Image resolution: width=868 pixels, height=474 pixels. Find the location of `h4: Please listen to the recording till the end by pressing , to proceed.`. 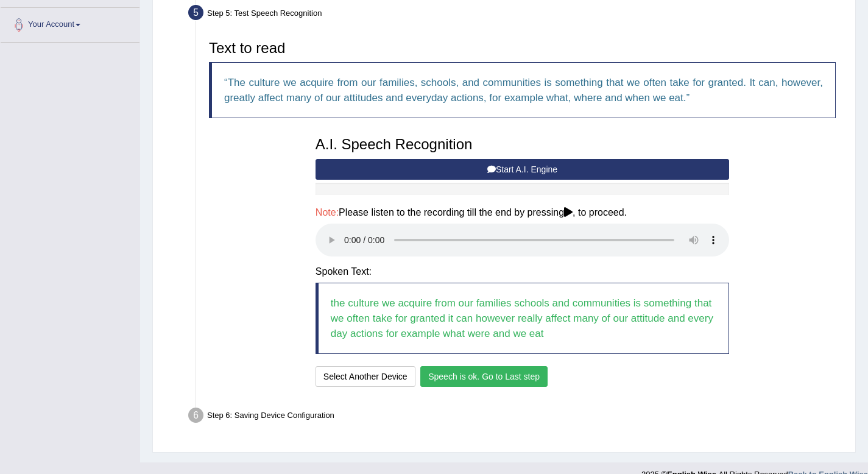

h4: Please listen to the recording till the end by pressing , to proceed. is located at coordinates (522, 212).